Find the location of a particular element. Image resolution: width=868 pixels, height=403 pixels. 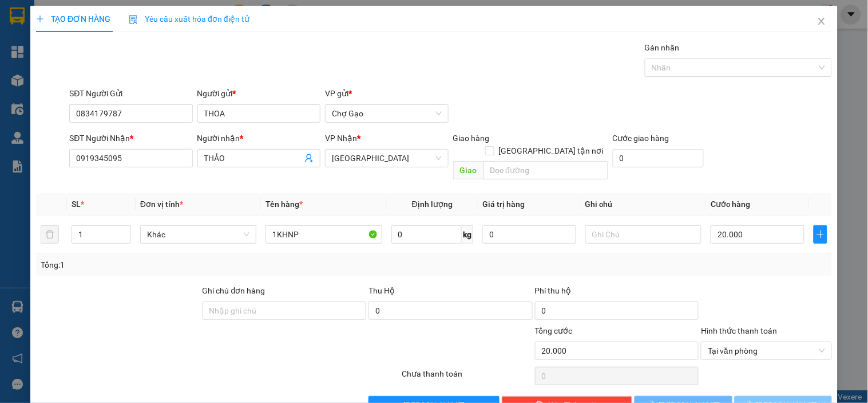

input: Ghi chú đơn hàng is located at coordinates (284, 311).